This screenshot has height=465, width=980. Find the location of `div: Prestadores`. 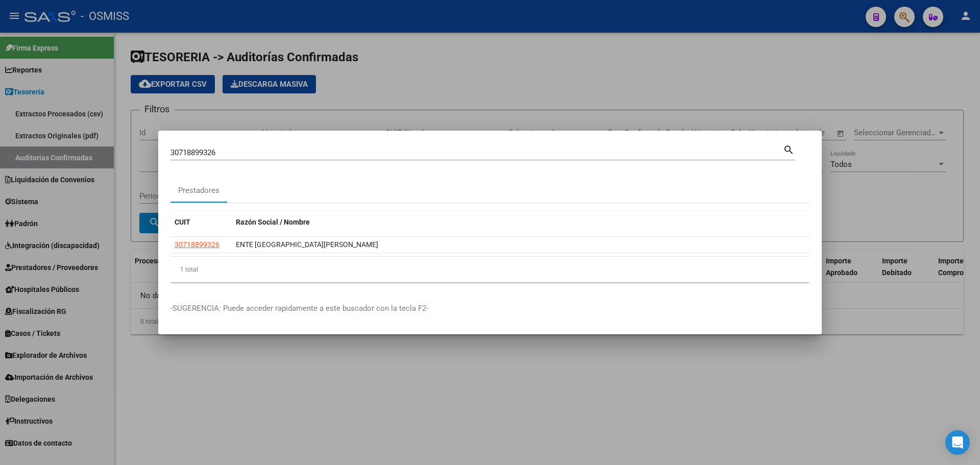

div: Prestadores is located at coordinates (199, 190).